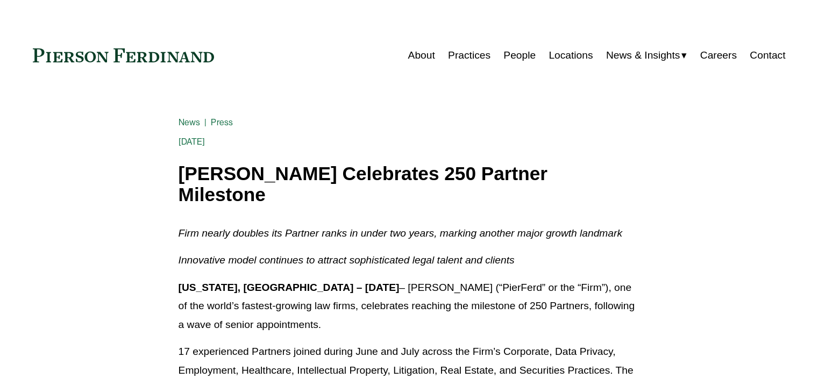 The image size is (818, 378). What do you see at coordinates (644, 55) in the screenshot?
I see `span: News & Insights` at bounding box center [644, 55].